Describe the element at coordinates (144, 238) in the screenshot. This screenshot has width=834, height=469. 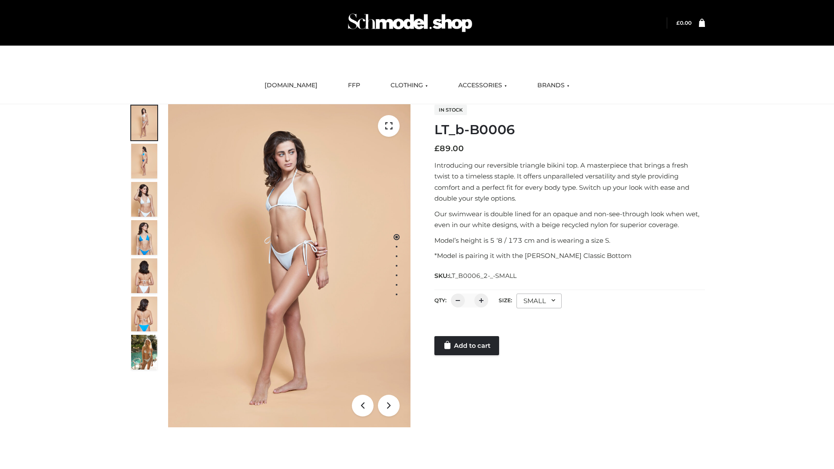
I see `img: ArielClassicBikiniTop_CloudNine_AzureSky_OW114ECO_4-scaled.jpg` at that location.